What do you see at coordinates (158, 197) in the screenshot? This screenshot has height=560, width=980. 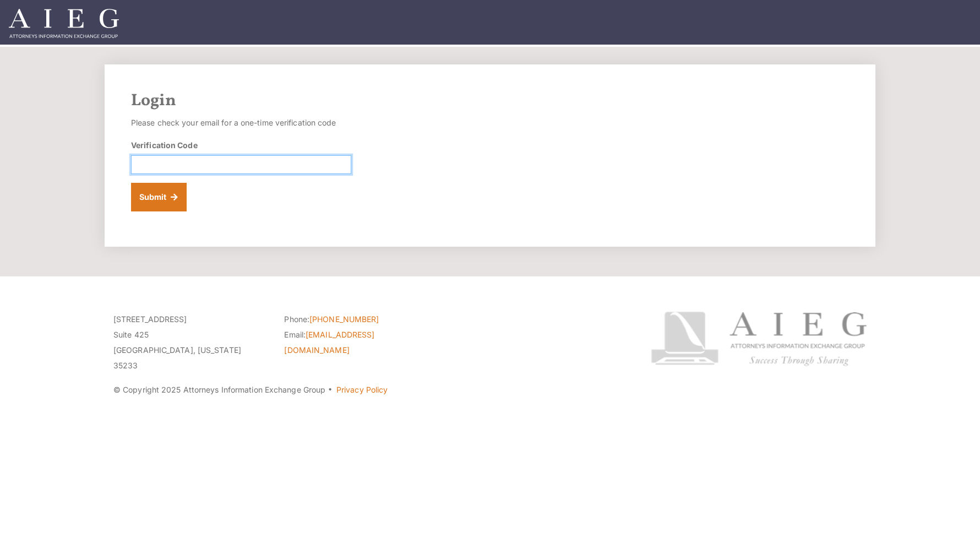 I see `button: Submit` at bounding box center [158, 197].